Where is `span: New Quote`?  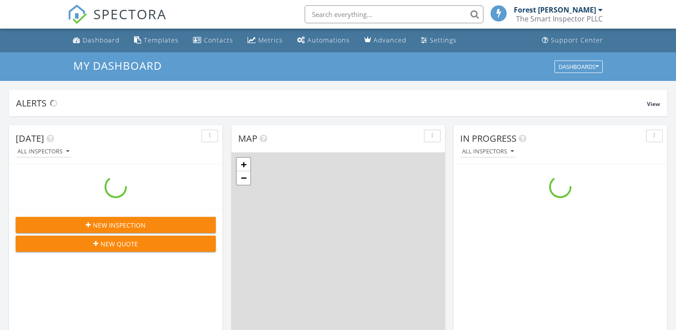 span: New Quote is located at coordinates (119, 243).